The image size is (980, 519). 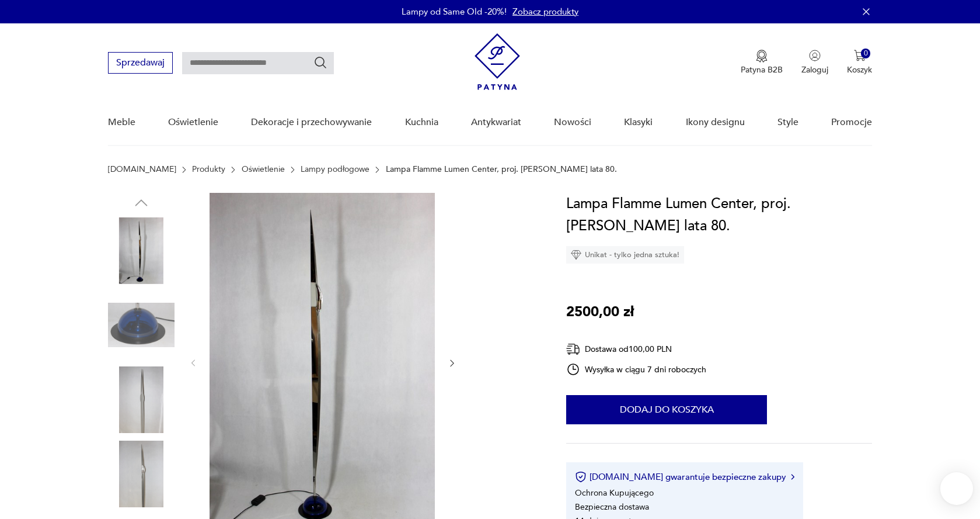 I want to click on a: Sprzedawaj, so click(x=140, y=64).